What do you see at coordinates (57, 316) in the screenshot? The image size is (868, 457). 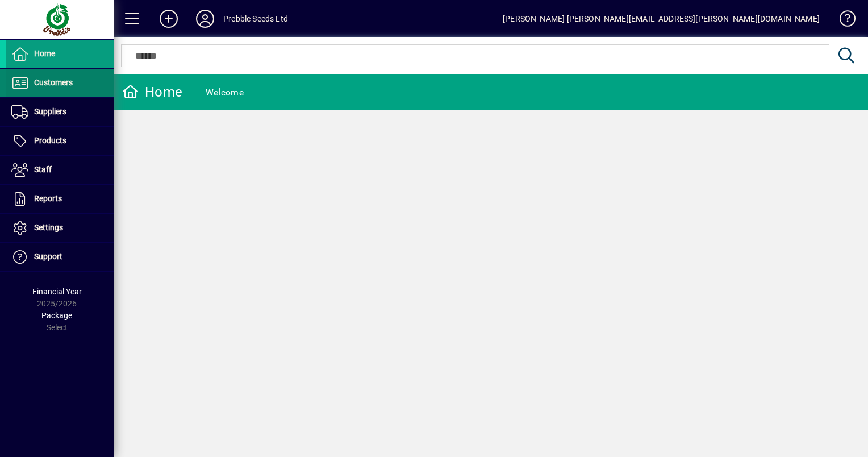 I see `span: Package` at bounding box center [57, 316].